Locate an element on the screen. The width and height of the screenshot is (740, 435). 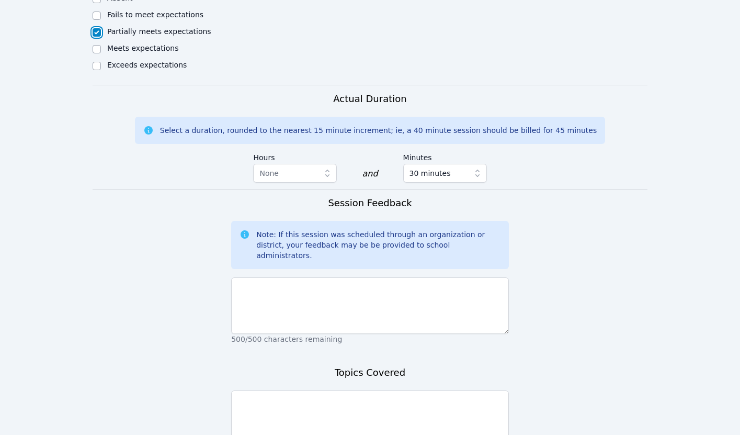
label: Exceeds expectations is located at coordinates (147, 65).